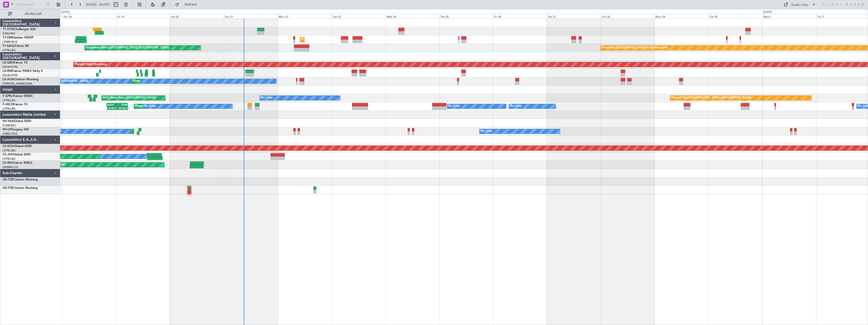 The width and height of the screenshot is (868, 325). I want to click on a: CS-JHHGlobal 6000, so click(16, 154).